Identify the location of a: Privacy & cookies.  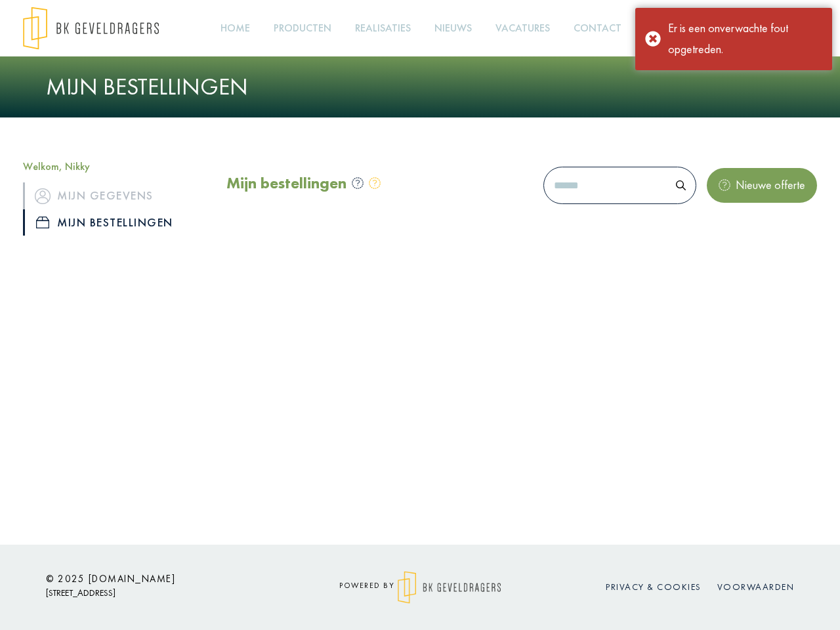
(654, 587).